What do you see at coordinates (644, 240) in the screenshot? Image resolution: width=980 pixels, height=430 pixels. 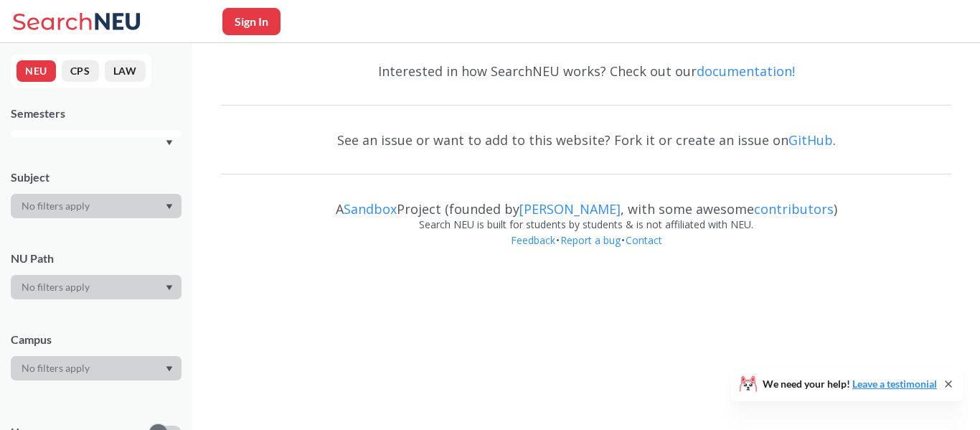 I see `a: Contact` at bounding box center [644, 240].